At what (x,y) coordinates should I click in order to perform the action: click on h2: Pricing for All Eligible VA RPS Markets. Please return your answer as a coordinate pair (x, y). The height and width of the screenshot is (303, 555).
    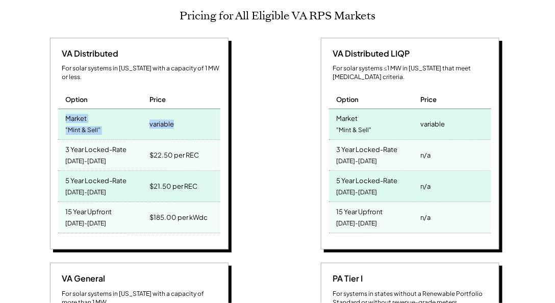
    Looking at the image, I should click on (278, 16).